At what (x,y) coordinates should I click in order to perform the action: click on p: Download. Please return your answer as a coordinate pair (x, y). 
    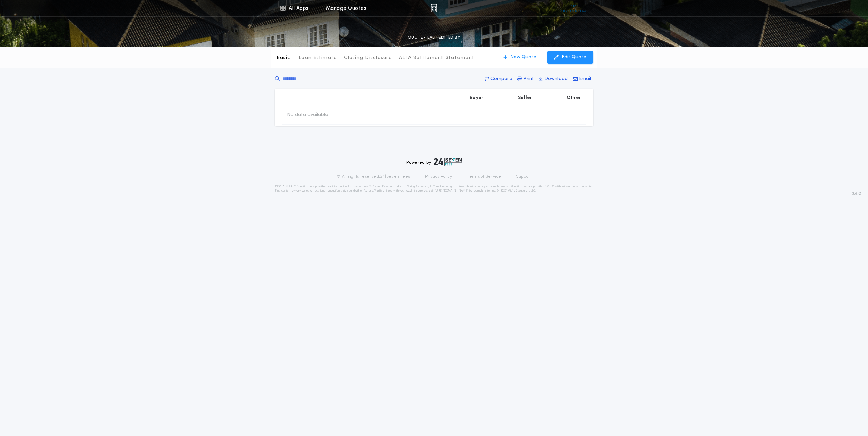
    Looking at the image, I should click on (556, 79).